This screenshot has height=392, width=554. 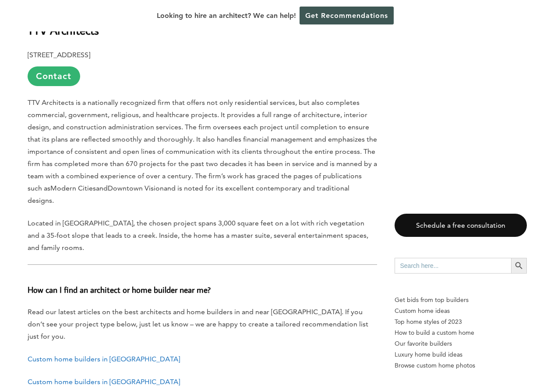 What do you see at coordinates (461, 300) in the screenshot?
I see `p: Get bids from top builders` at bounding box center [461, 300].